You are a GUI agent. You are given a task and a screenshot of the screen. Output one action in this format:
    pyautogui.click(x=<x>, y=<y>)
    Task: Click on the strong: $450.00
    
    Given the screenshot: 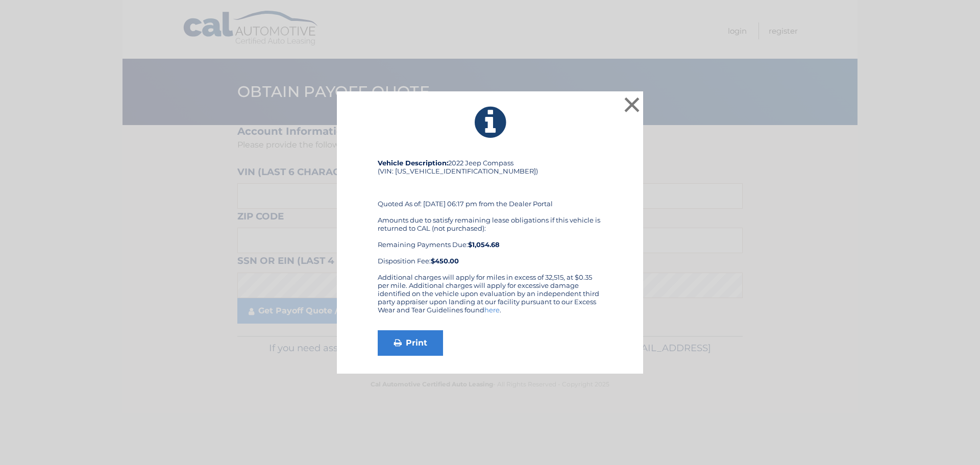 What is the action you would take?
    pyautogui.click(x=444, y=261)
    